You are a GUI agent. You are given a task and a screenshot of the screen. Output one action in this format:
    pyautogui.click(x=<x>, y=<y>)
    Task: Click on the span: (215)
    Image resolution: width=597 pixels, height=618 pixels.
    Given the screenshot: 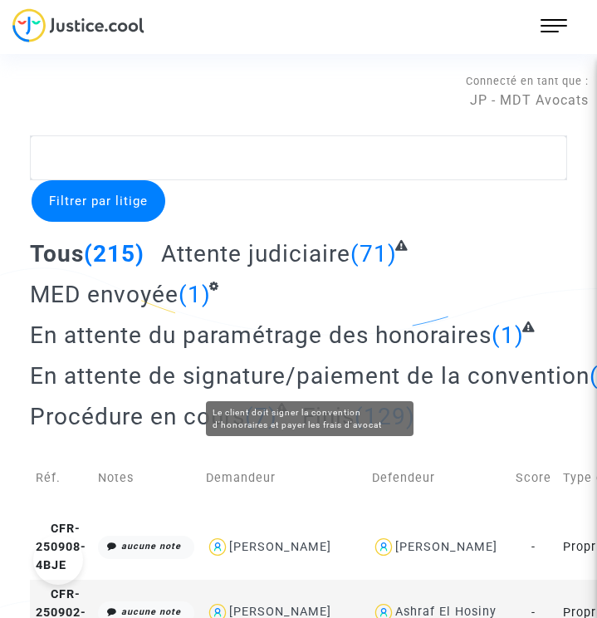 What is the action you would take?
    pyautogui.click(x=114, y=253)
    